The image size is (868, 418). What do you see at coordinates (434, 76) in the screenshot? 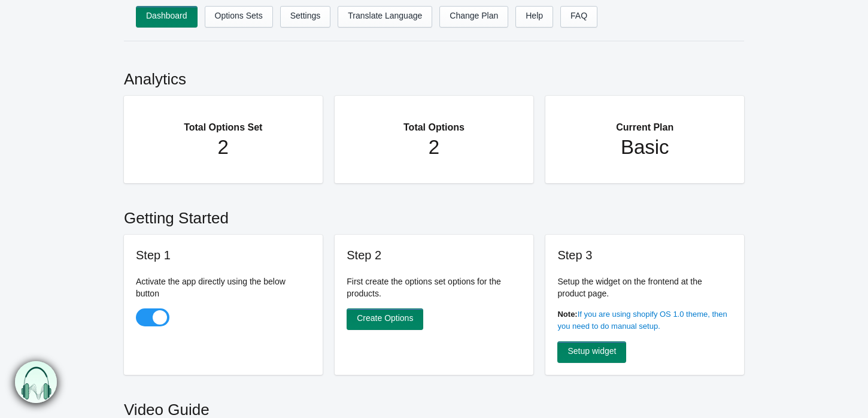
I see `h2: Analytics` at bounding box center [434, 76].